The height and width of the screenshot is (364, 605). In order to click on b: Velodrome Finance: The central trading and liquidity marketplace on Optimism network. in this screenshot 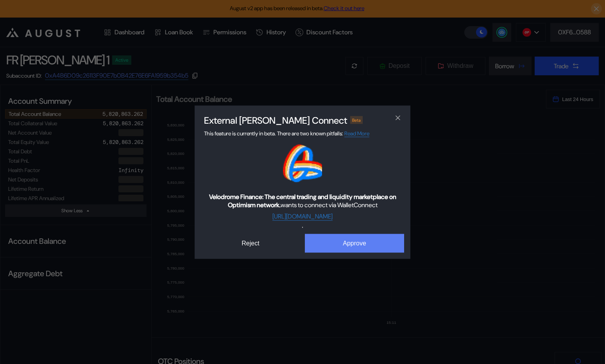, I will do `click(302, 201)`.